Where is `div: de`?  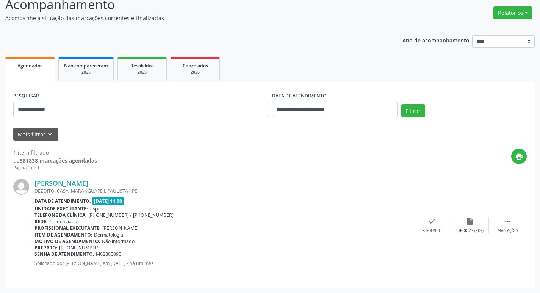
div: de is located at coordinates (55, 160).